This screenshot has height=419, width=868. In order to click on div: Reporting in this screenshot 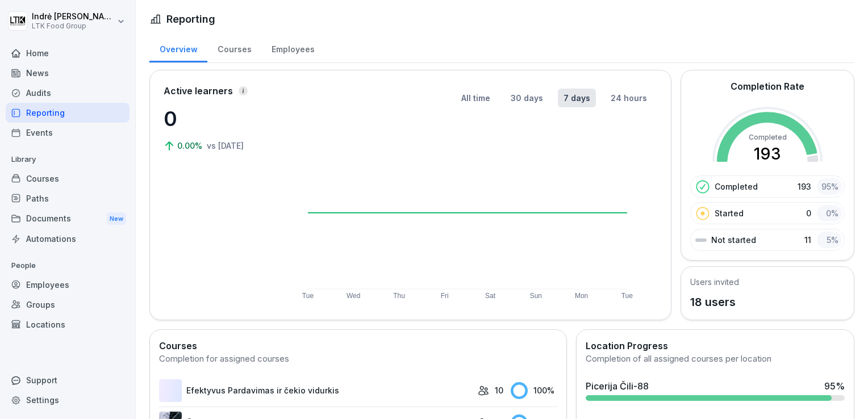, I will do `click(67, 112)`.